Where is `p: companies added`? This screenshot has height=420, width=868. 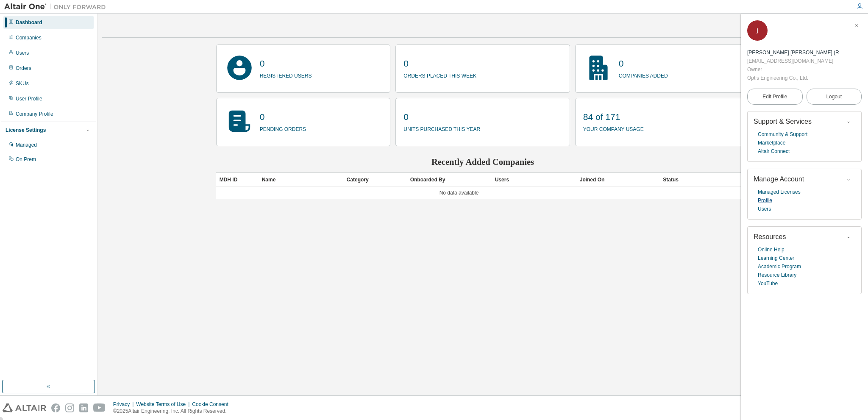
p: companies added is located at coordinates (643, 74).